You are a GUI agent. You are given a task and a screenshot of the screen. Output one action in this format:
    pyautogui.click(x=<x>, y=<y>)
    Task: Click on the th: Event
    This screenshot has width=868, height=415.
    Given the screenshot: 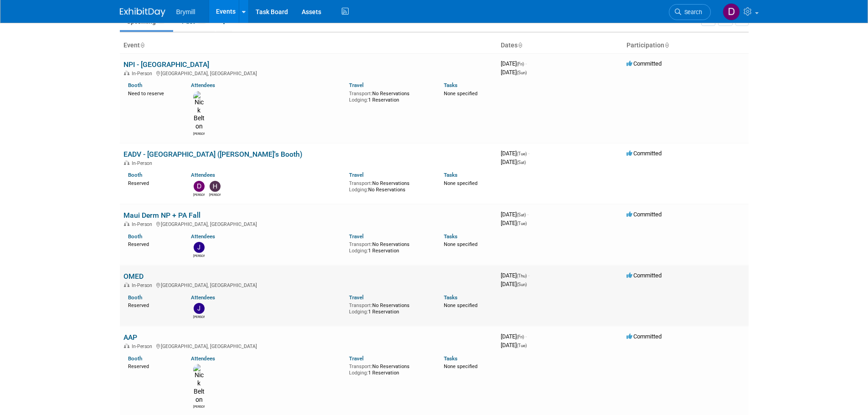 What is the action you would take?
    pyautogui.click(x=308, y=46)
    